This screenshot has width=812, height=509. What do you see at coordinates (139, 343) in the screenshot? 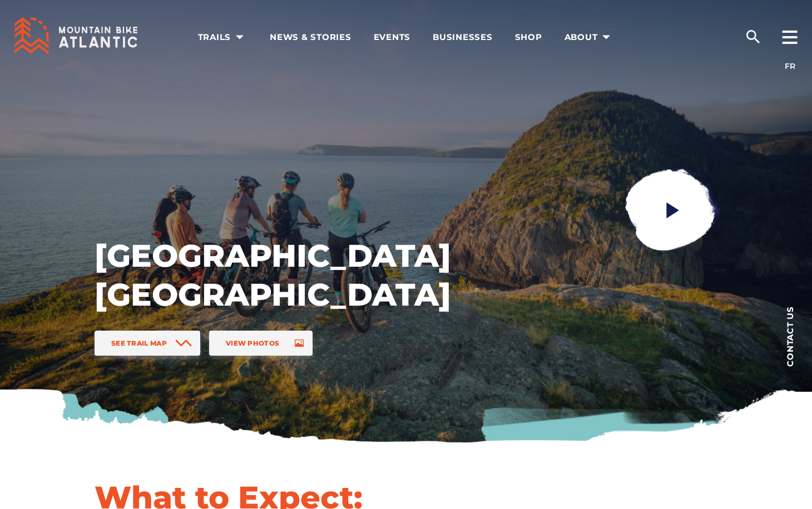
I see `span: See Trail Map` at bounding box center [139, 343].